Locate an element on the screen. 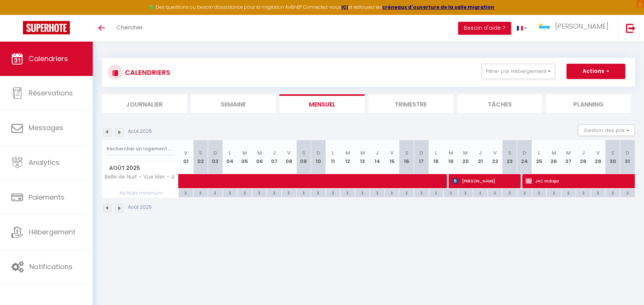  span: Août 2025 is located at coordinates (140, 168).